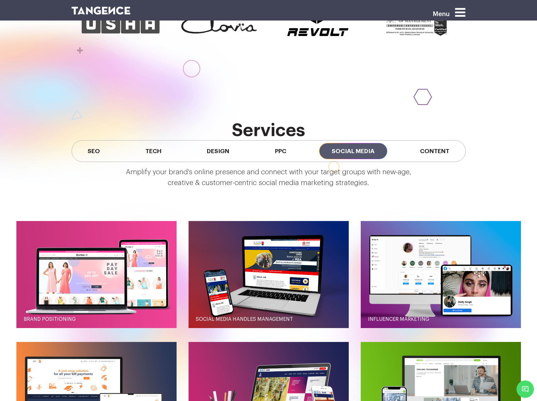 This screenshot has width=537, height=401. I want to click on span: Social Media, so click(353, 151).